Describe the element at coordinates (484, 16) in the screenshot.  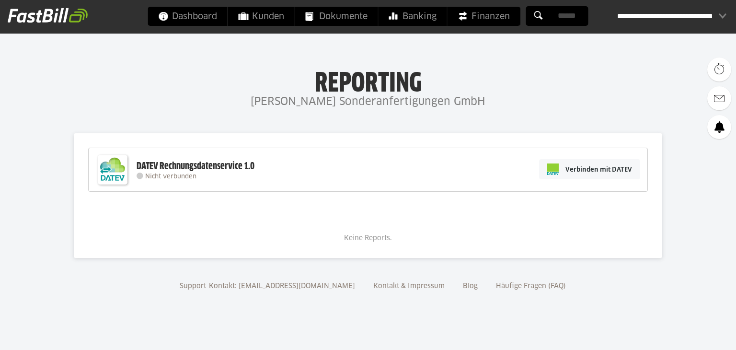
I see `span: Finanzen` at that location.